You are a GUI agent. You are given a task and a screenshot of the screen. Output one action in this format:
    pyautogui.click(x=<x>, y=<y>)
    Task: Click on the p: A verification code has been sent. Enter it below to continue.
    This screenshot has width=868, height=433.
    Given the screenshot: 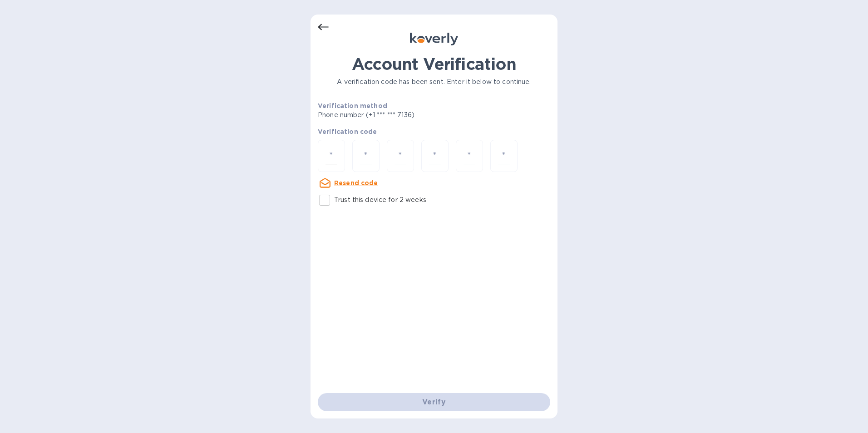 What is the action you would take?
    pyautogui.click(x=434, y=82)
    